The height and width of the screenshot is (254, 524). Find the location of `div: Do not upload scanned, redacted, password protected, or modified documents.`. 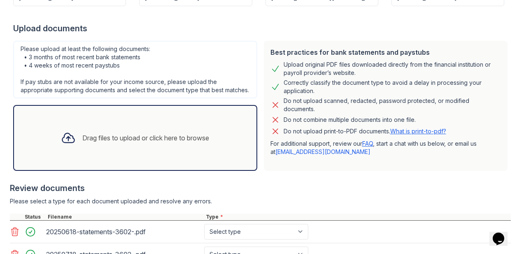

div: Do not upload scanned, redacted, password protected, or modified documents. is located at coordinates (393, 105).